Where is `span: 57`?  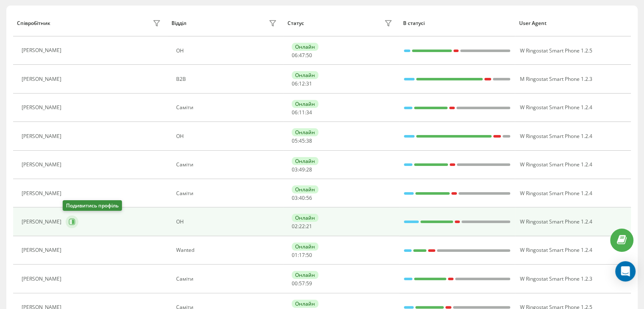 span: 57 is located at coordinates (302, 283).